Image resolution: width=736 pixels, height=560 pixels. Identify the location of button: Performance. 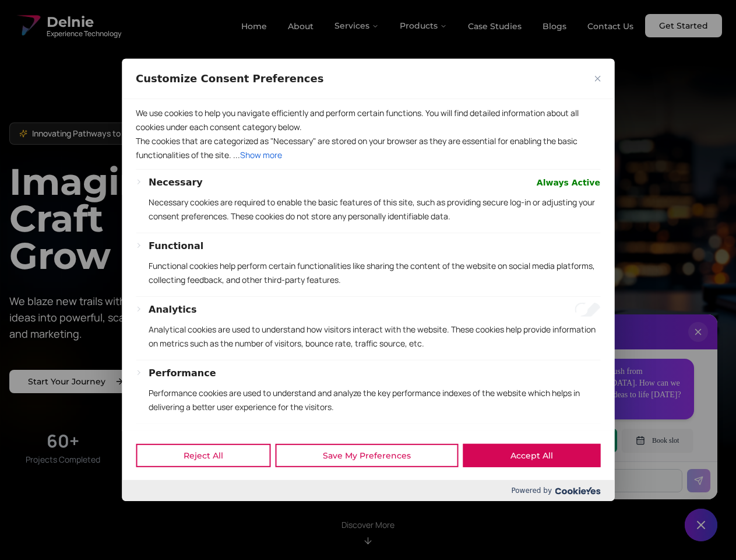
(182, 373).